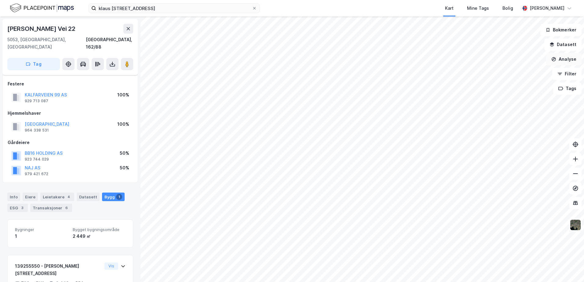 The width and height of the screenshot is (584, 282). Describe the element at coordinates (30, 197) in the screenshot. I see `div: Eiere` at that location.